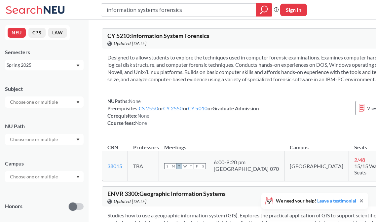 The image size is (376, 222). What do you see at coordinates (41, 65) in the screenshot?
I see `div: Spring 2025` at bounding box center [41, 65].